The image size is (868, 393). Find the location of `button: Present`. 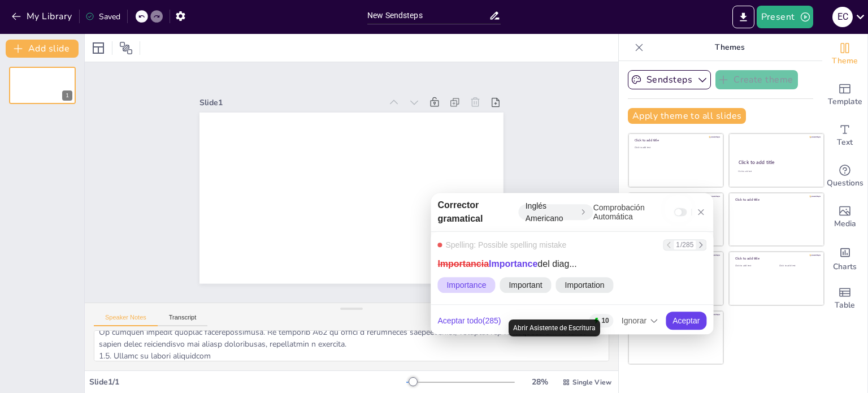

button: Present is located at coordinates (786, 17).